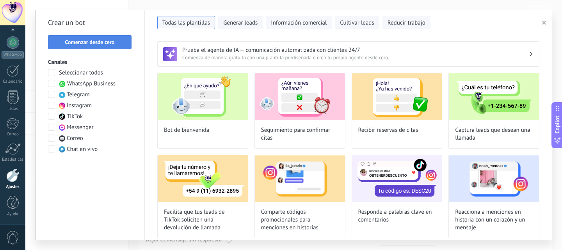 The width and height of the screenshot is (562, 250). What do you see at coordinates (203, 179) in the screenshot?
I see `img: Facilita que tus leads de TikTok soliciten una devolución de llamada` at bounding box center [203, 179].